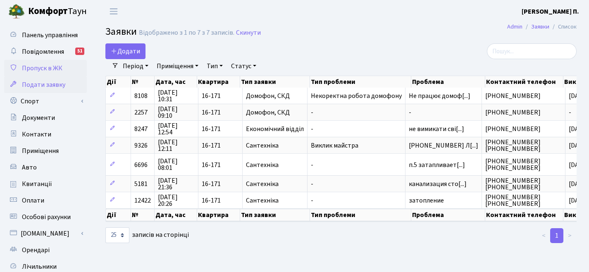  I want to click on a: 1, so click(557, 236).